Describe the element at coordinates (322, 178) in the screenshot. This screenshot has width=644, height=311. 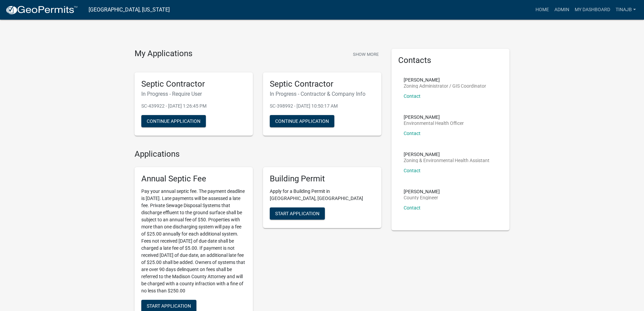
I see `h5: Building Permit` at that location.